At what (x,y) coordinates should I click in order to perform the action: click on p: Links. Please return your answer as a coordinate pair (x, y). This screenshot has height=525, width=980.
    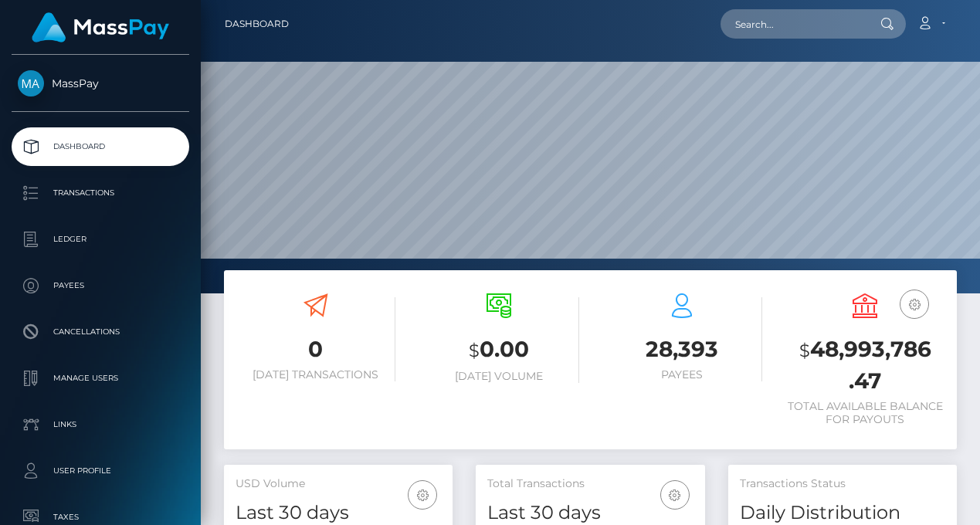
    Looking at the image, I should click on (100, 425).